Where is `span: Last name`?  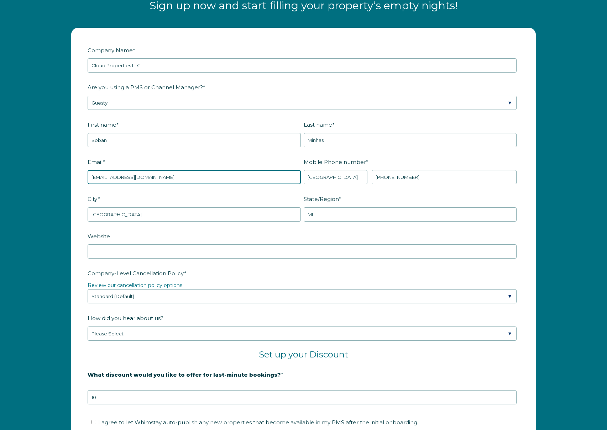 span: Last name is located at coordinates (318, 125).